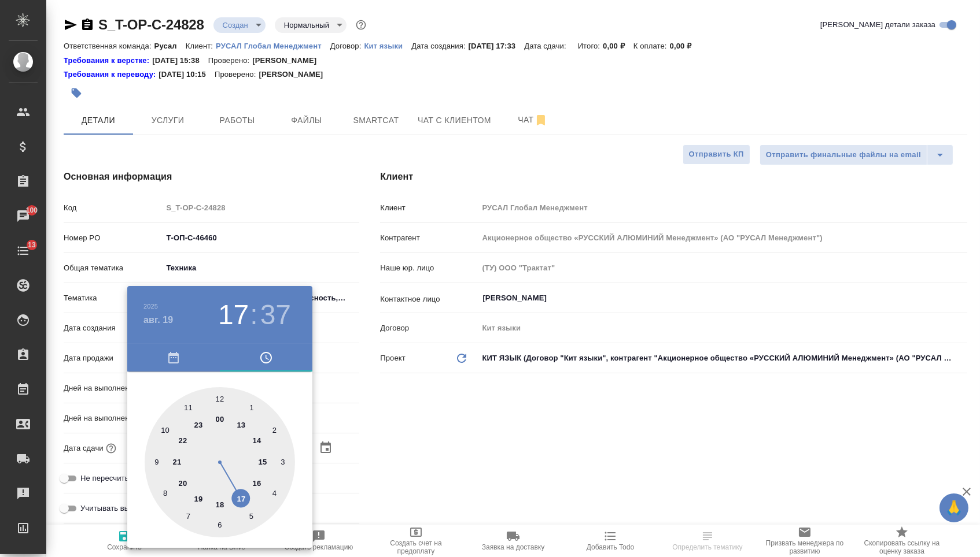 This screenshot has width=980, height=557. I want to click on h6: 2025, so click(150, 306).